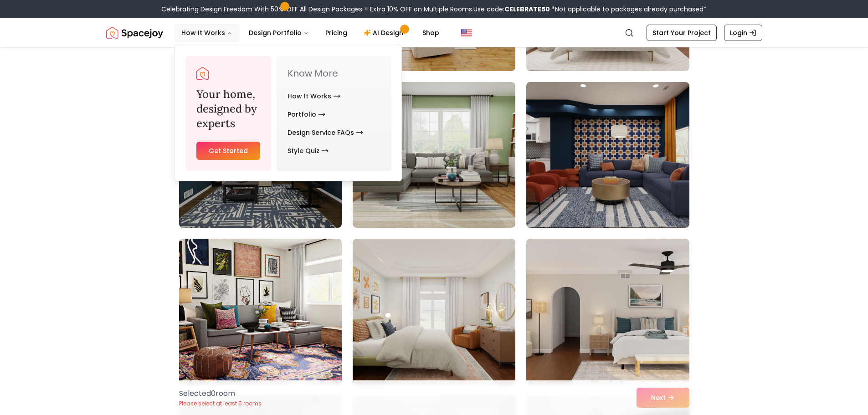 This screenshot has width=868, height=415. What do you see at coordinates (207, 33) in the screenshot?
I see `button: How It Works` at bounding box center [207, 33].